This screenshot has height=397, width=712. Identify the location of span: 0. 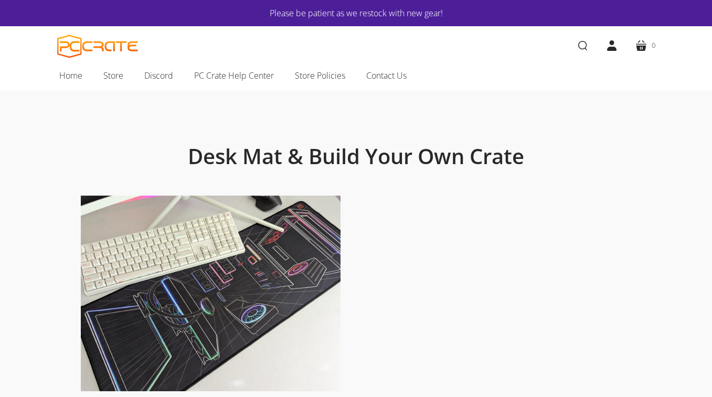
(654, 45).